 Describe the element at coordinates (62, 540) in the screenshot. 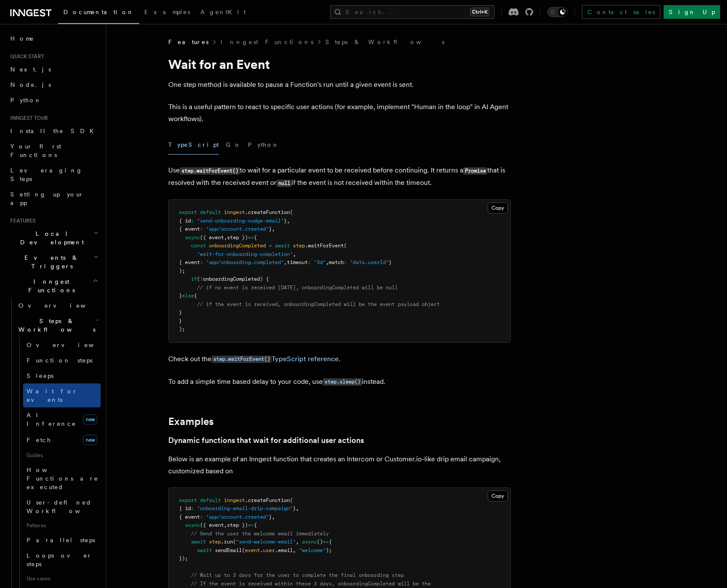

I see `a: Parallel steps` at that location.